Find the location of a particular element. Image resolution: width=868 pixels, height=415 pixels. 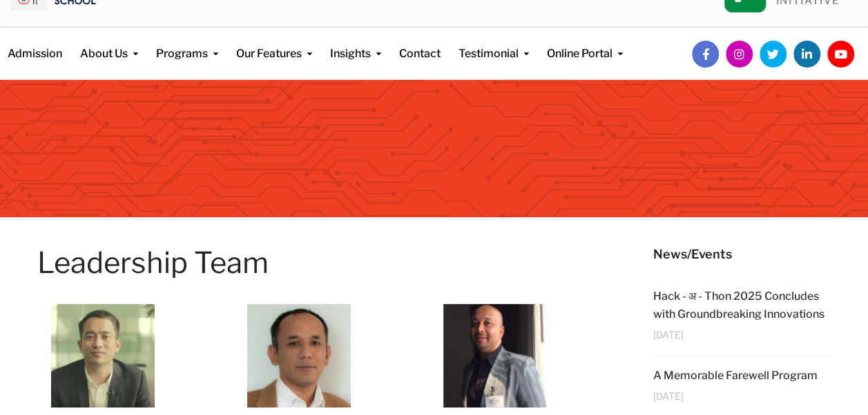

a: Hack - अ - Thon 2025 Concludes with Groundbreaking Innovations is located at coordinates (738, 305).